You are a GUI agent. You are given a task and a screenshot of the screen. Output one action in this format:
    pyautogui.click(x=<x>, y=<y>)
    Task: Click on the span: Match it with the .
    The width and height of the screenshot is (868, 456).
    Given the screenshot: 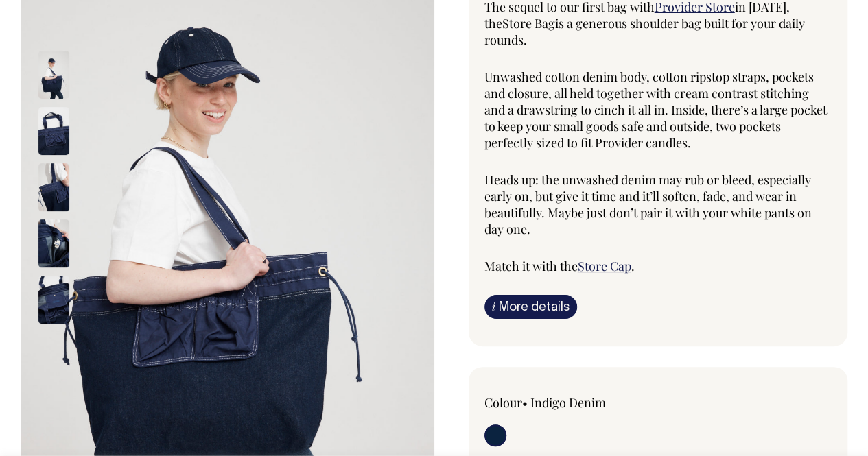 What is the action you would take?
    pyautogui.click(x=560, y=266)
    